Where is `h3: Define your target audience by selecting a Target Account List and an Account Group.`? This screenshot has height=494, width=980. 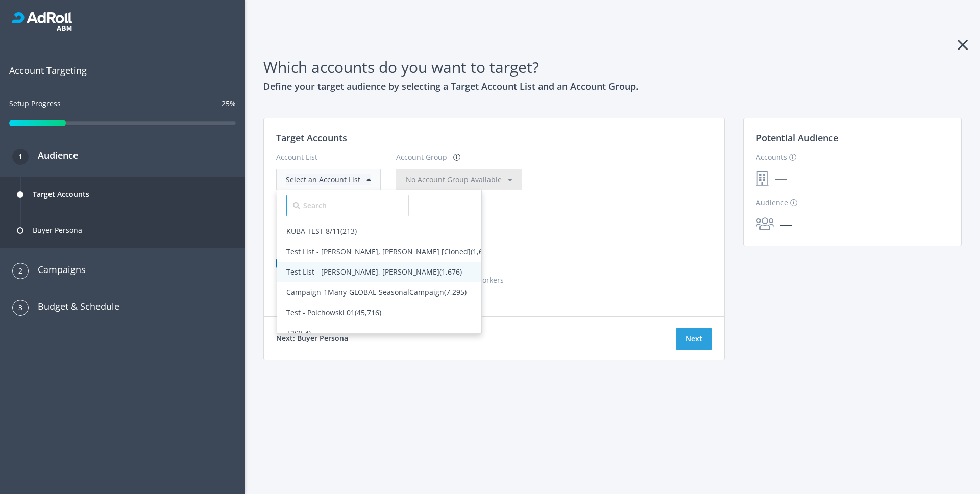 h3: Define your target audience by selecting a Target Account List and an Account Group. is located at coordinates (612, 87).